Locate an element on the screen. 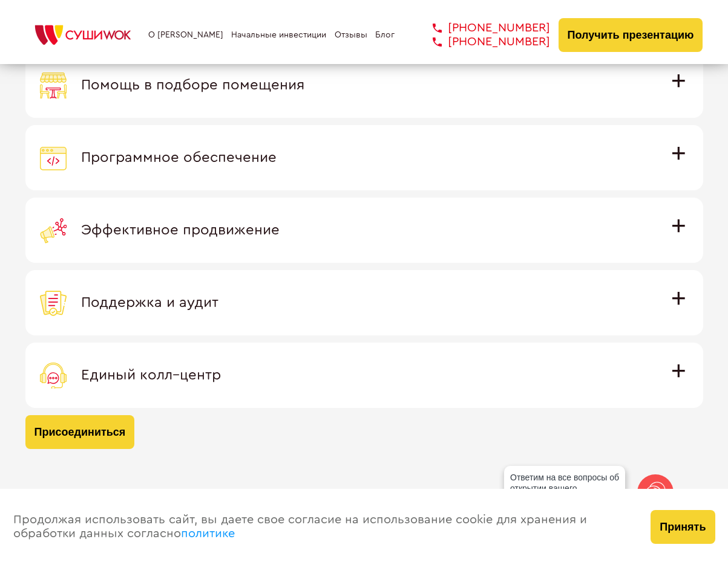  div: Продолжая использовать сайт, вы даете свое согласие на использование cookie для хранения и обрабо... is located at coordinates (320, 527).